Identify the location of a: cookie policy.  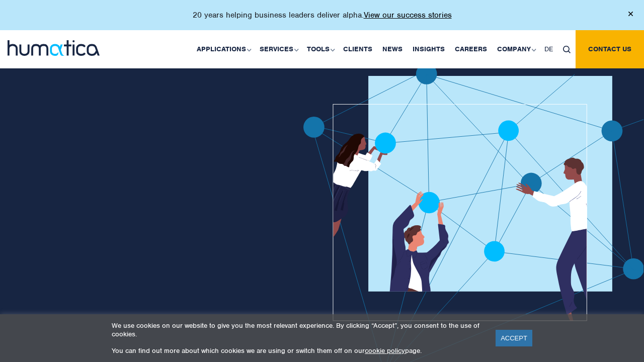
(384, 351).